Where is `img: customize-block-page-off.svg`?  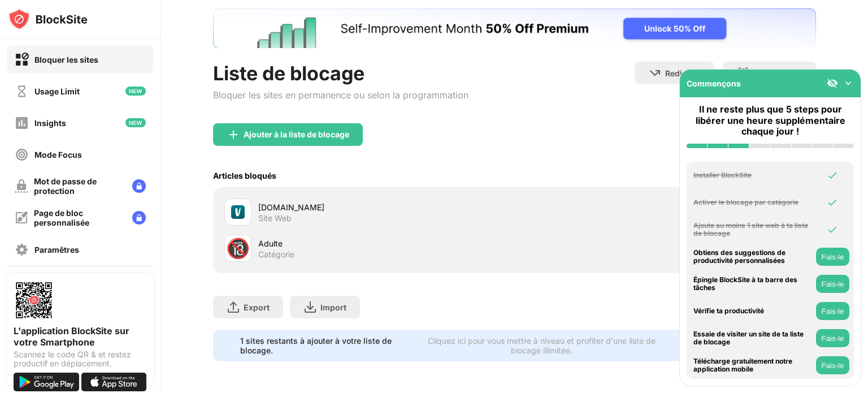
img: customize-block-page-off.svg is located at coordinates (22, 217).